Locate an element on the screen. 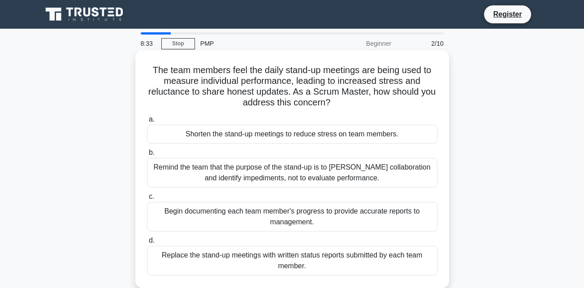 This screenshot has height=288, width=584. div: Shorten the stand-up meetings to reduce stress on team members. is located at coordinates (292, 134).